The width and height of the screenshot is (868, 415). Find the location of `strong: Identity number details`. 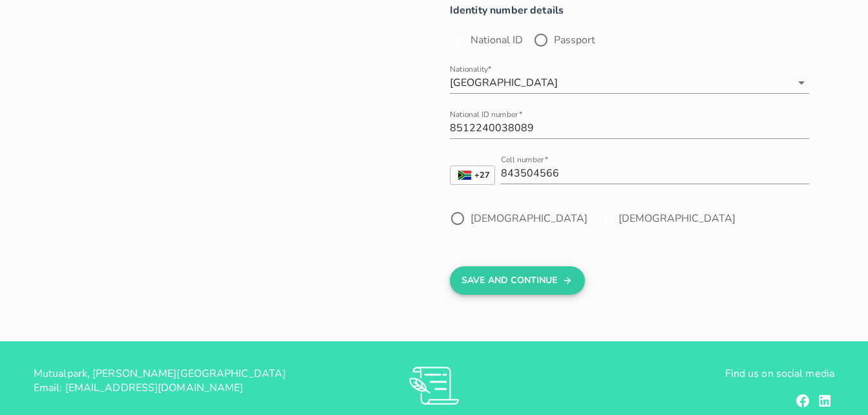

strong: Identity number details is located at coordinates (507, 10).